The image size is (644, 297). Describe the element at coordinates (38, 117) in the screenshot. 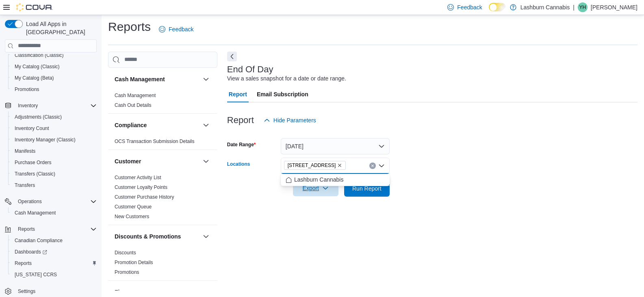

I see `a: Adjustments (Classic)` at that location.